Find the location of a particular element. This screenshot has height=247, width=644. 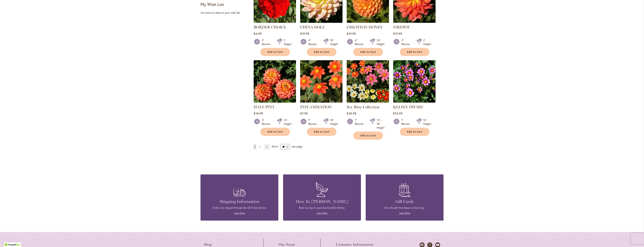

div: You have no items in your wish list. is located at coordinates (226, 13).